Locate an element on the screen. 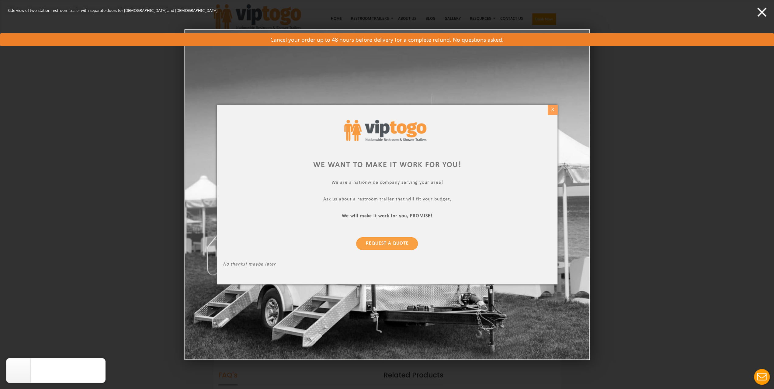 This screenshot has height=389, width=774. a: Request a Quote is located at coordinates (387, 244).